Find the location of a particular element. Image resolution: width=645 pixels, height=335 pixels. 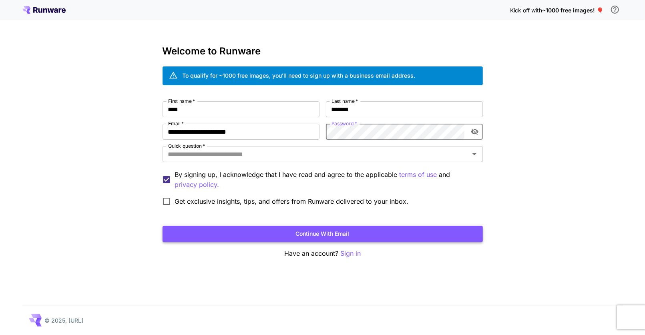

span: Kick off with is located at coordinates (527, 10).